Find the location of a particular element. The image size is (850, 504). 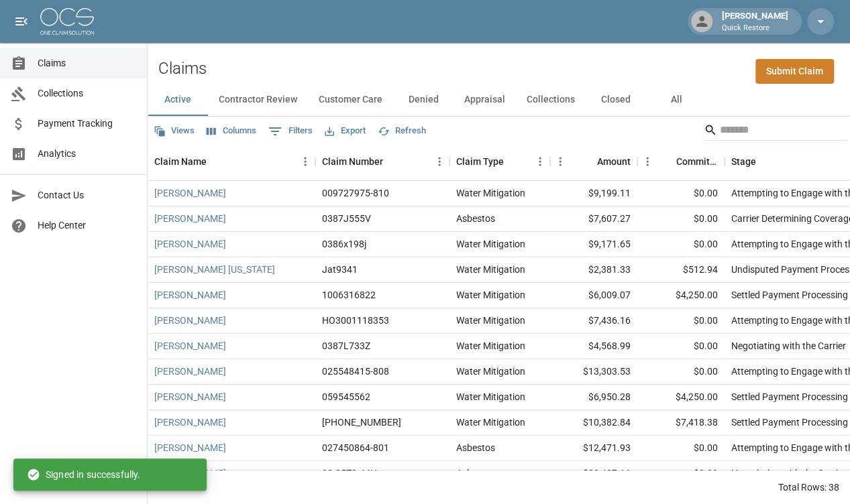

div: $512.94 is located at coordinates (681, 270).